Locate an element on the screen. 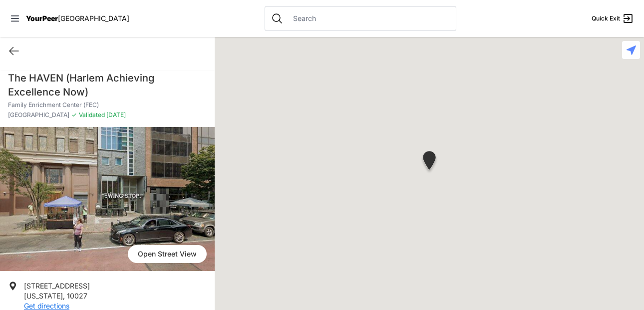 The height and width of the screenshot is (310, 644). span: Quick Exit is located at coordinates (605, 19).